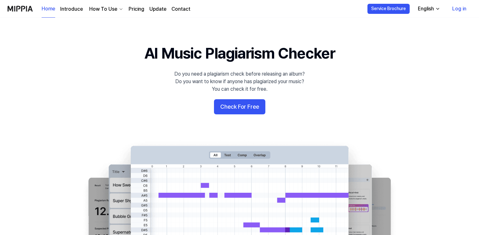 The height and width of the screenshot is (235, 479). I want to click on a: Update, so click(158, 9).